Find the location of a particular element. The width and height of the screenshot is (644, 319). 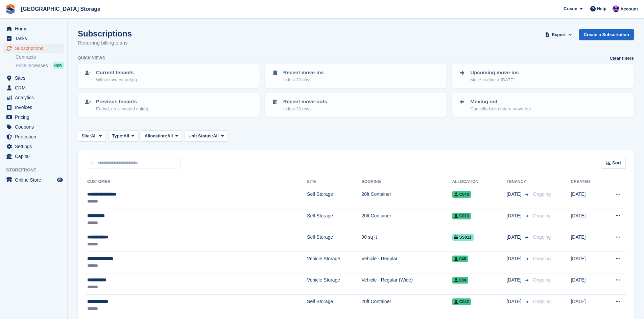

a: Previous tenants Ended, no allocated unit(s) is located at coordinates (169, 105).